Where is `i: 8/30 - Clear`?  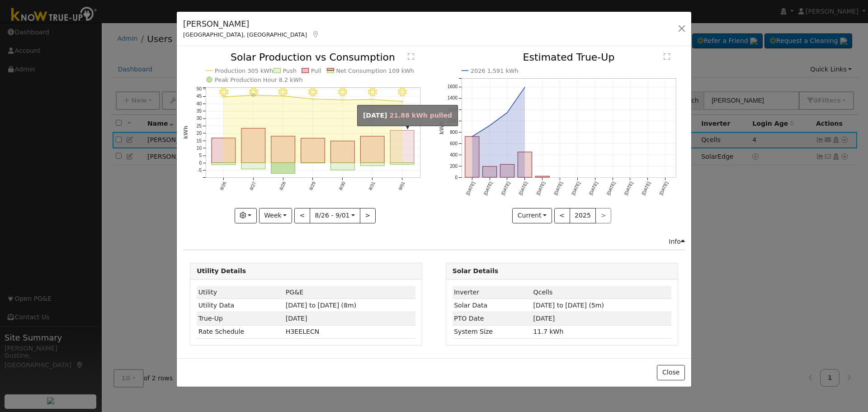 i: 8/30 - Clear is located at coordinates (343, 92).